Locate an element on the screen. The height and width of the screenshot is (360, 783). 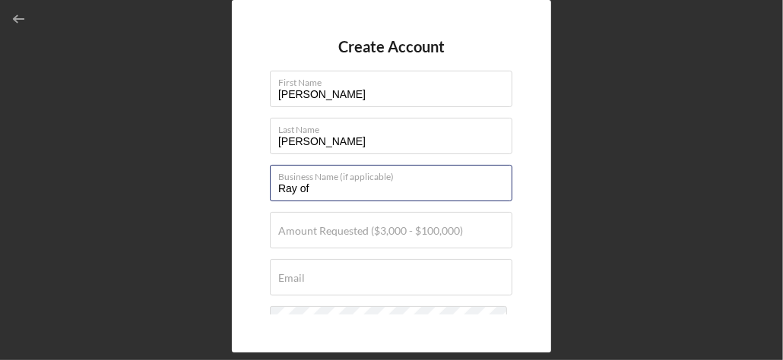
label: Last Name is located at coordinates (395, 127).